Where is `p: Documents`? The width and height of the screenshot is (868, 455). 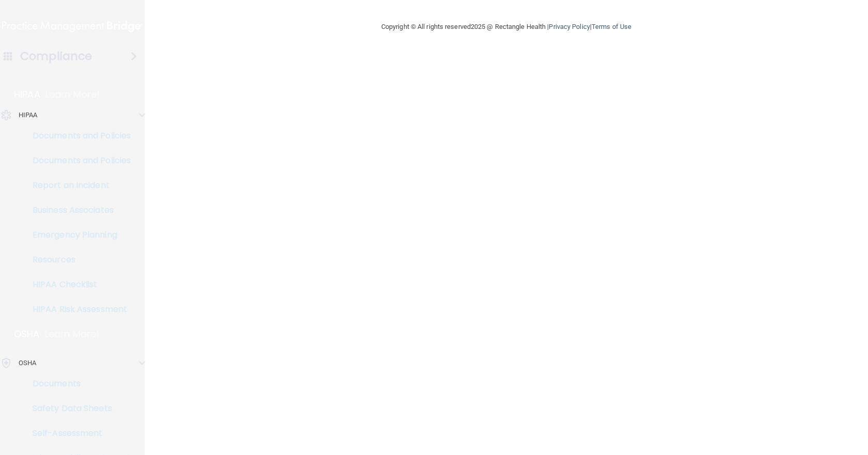
p: Documents is located at coordinates (77, 384).